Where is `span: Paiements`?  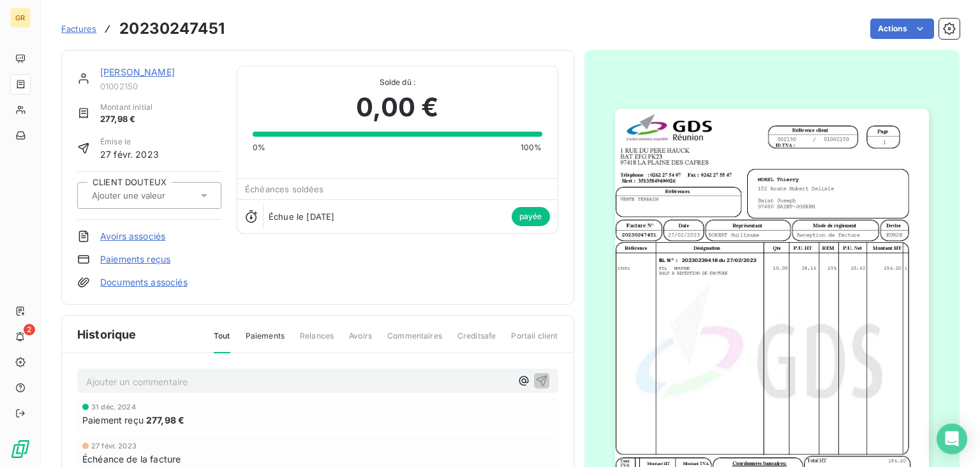 span: Paiements is located at coordinates (265, 341).